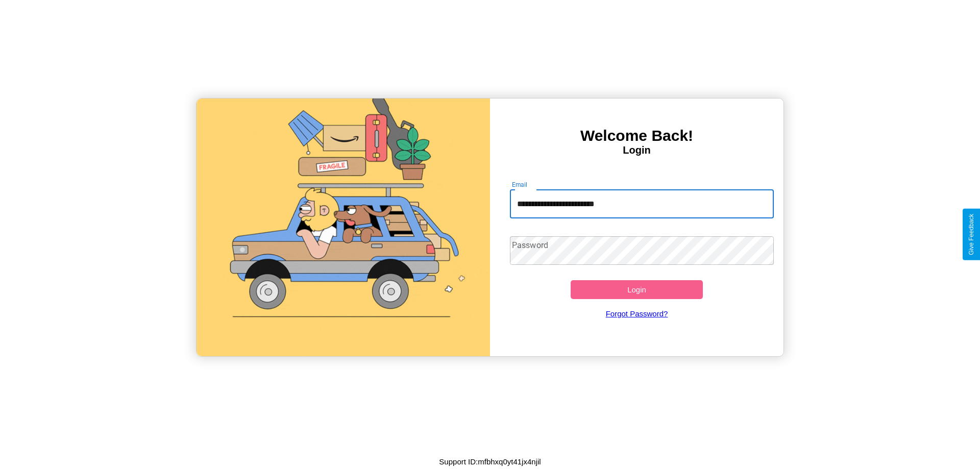 The width and height of the screenshot is (980, 469). What do you see at coordinates (343, 227) in the screenshot?
I see `img: gif` at bounding box center [343, 227].